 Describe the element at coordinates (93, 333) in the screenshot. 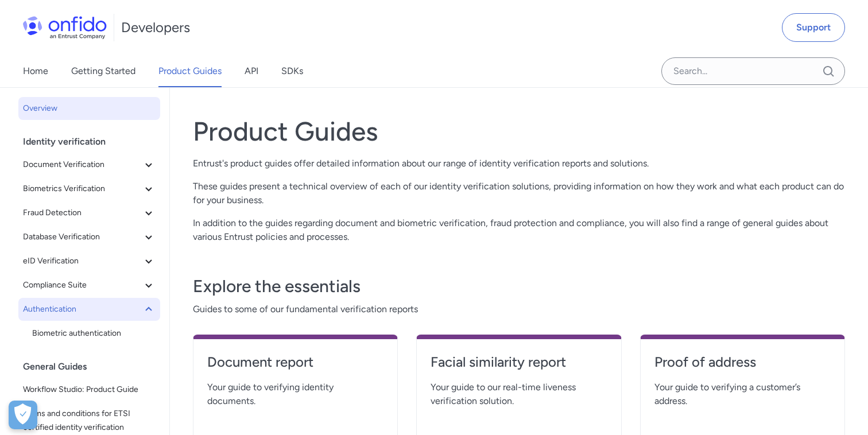

I see `span: Biometric authentication` at that location.